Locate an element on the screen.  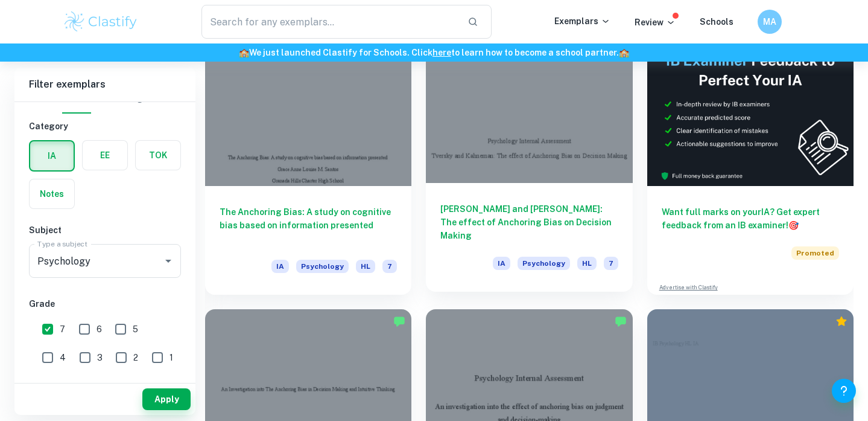
h6: Subject is located at coordinates (105, 230).